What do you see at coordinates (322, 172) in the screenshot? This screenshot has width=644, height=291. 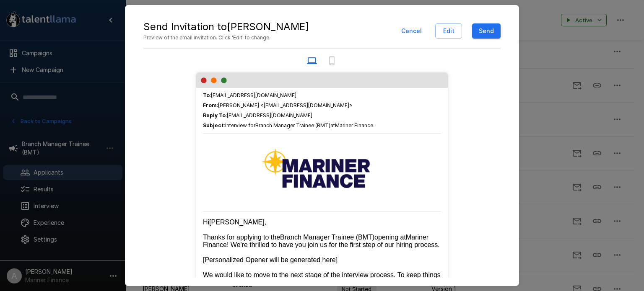 I see `img: Talent Llama` at bounding box center [322, 172].